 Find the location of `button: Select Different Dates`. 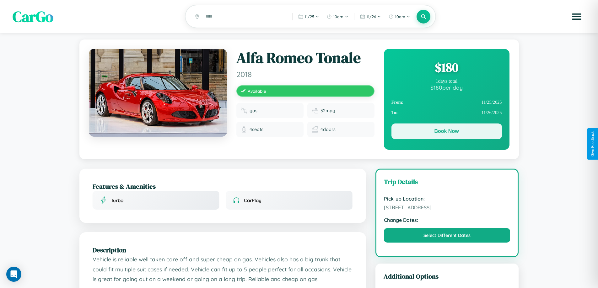

button: Select Different Dates is located at coordinates (447, 236).